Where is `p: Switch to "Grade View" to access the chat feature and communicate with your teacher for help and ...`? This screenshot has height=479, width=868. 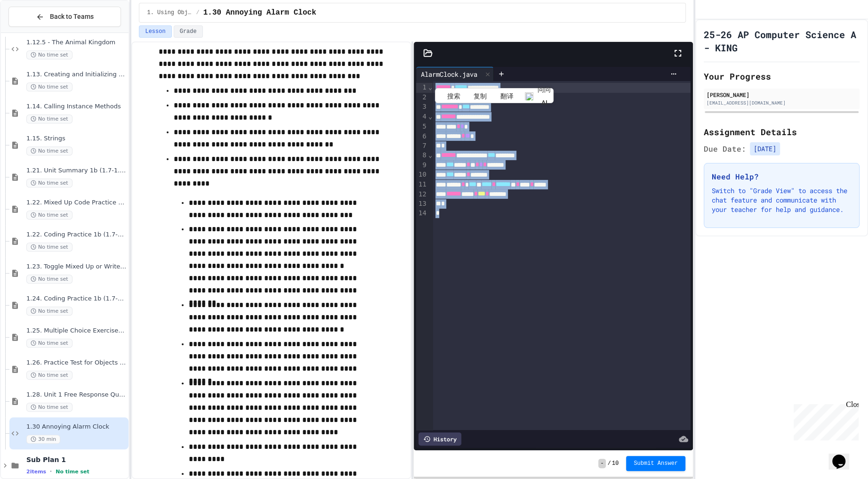 p: Switch to "Grade View" to access the chat feature and communicate with your teacher for help and ... is located at coordinates (782, 200).